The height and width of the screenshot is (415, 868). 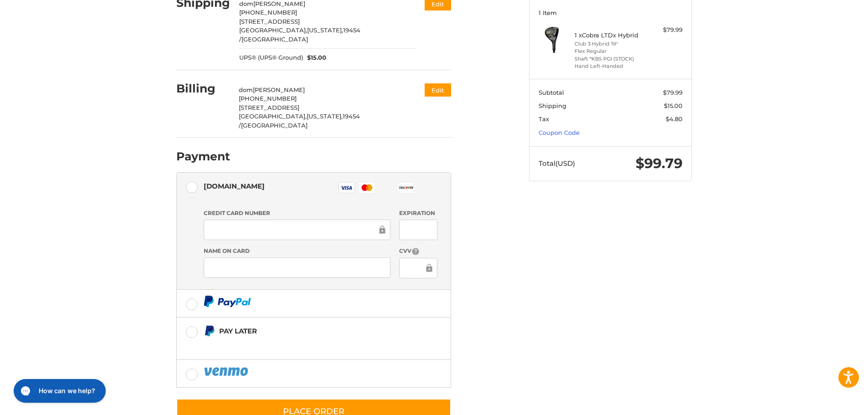 I want to click on label: CVV, so click(x=418, y=251).